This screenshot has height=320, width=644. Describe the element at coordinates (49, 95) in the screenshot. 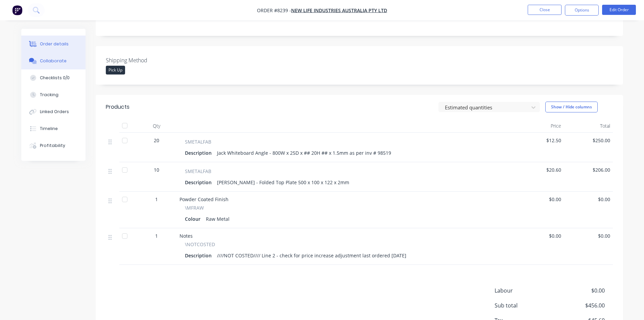

I see `div: Tracking` at that location.